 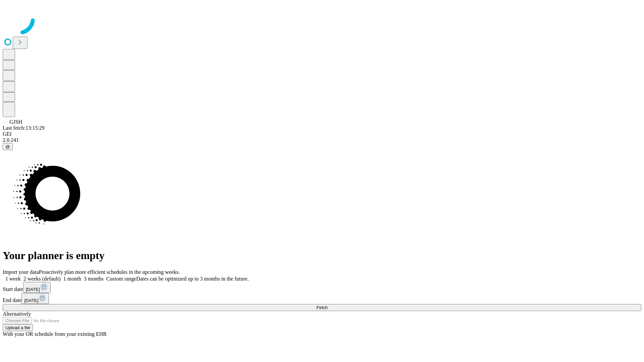 What do you see at coordinates (322, 134) in the screenshot?
I see `div: GEI` at bounding box center [322, 134].